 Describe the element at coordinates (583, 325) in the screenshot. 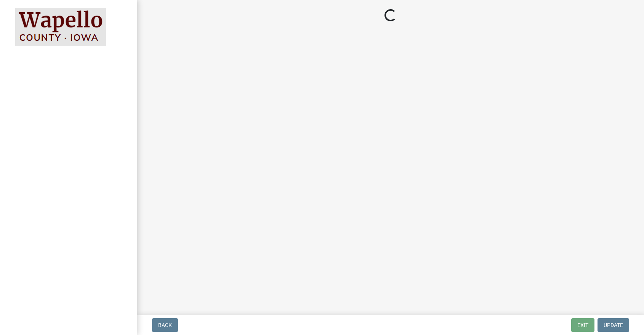

I see `button: Exit` at that location.